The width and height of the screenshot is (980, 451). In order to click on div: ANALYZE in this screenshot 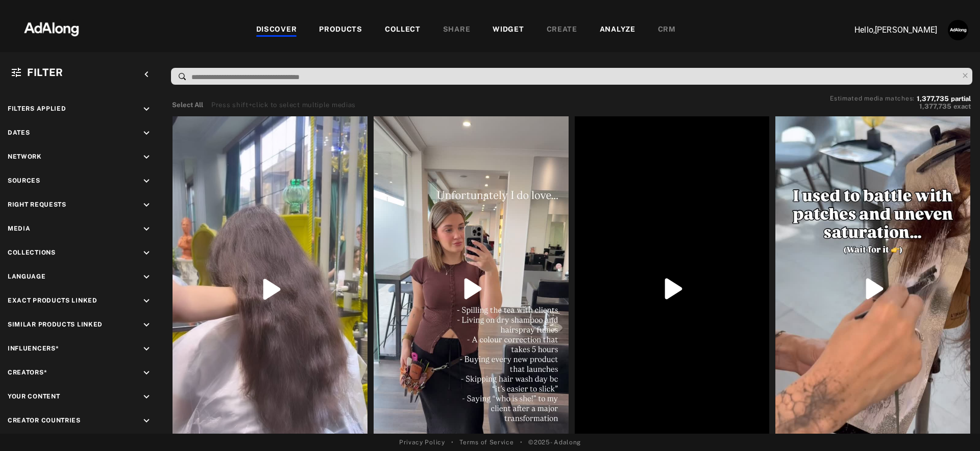, I will do `click(618, 30)`.